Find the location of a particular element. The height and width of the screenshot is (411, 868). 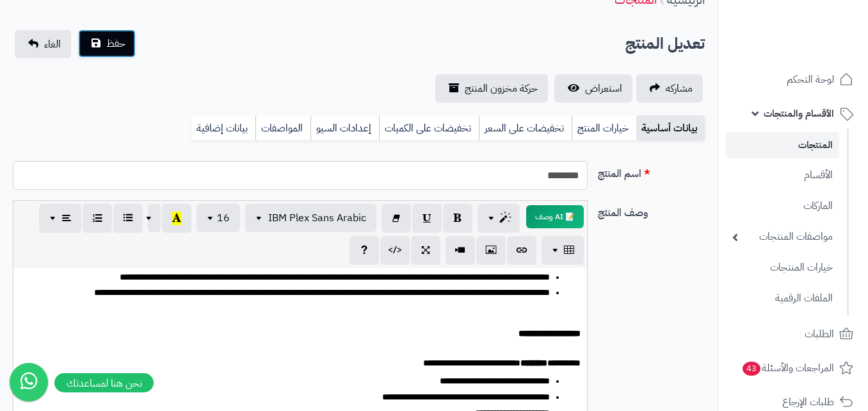

a: المنتجات is located at coordinates (783, 145).